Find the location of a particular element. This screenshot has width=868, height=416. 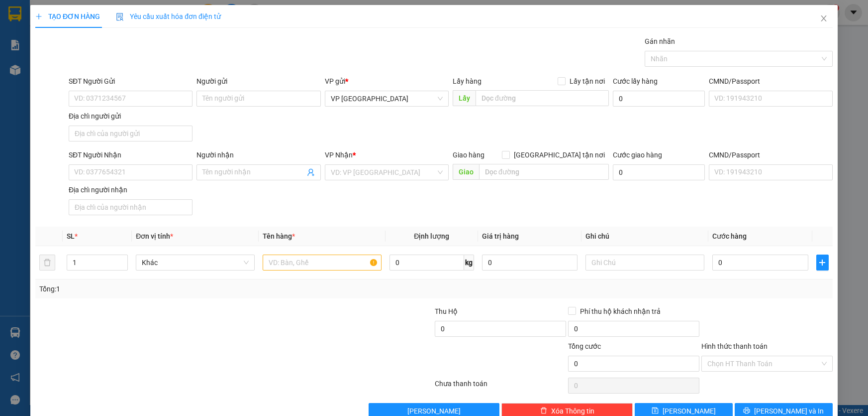

span: Thu Hộ is located at coordinates (447, 311).